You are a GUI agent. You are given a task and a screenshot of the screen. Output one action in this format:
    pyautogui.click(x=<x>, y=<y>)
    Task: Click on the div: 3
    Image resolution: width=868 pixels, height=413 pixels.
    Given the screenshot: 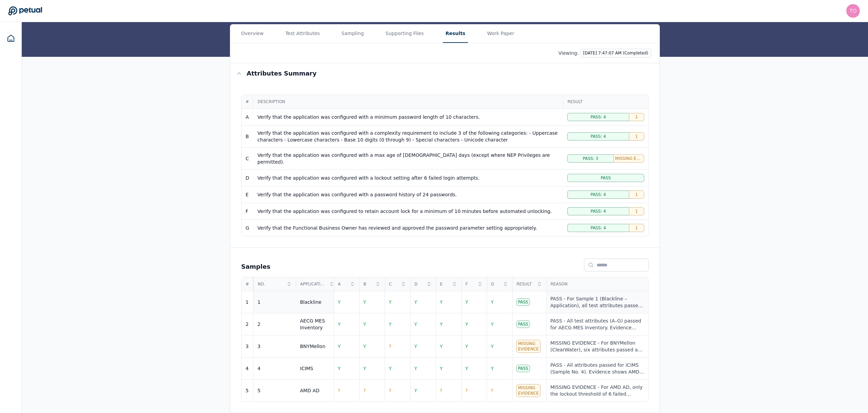 What is the action you would take?
    pyautogui.click(x=259, y=346)
    